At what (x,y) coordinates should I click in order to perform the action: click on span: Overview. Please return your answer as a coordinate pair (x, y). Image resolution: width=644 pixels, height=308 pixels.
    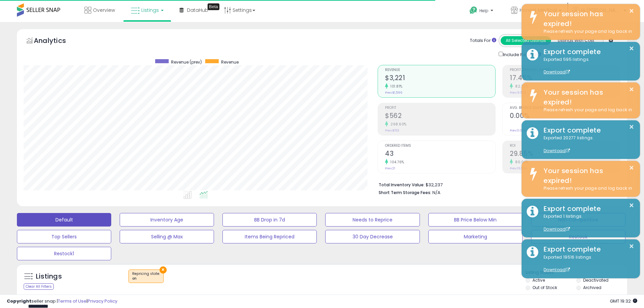
    Looking at the image, I should click on (104, 10).